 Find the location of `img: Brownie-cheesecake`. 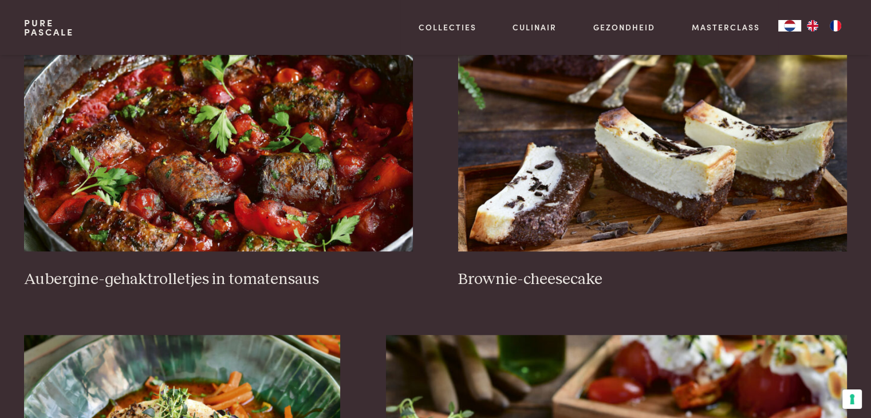

img: Brownie-cheesecake is located at coordinates (652, 137).